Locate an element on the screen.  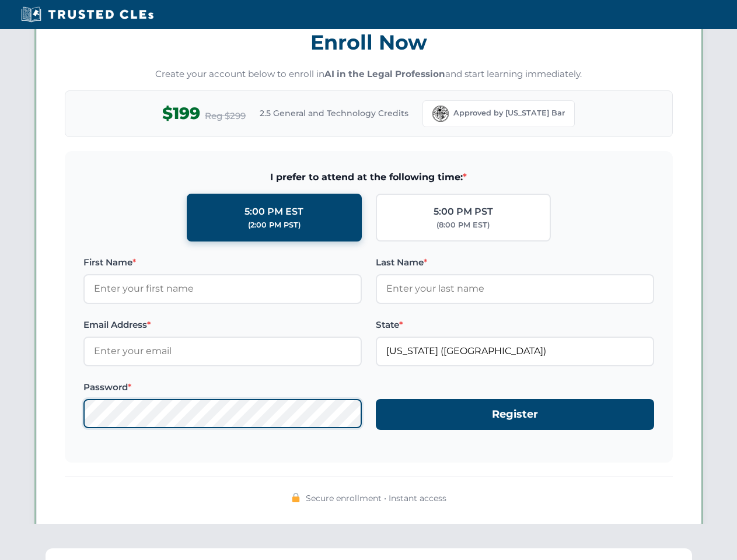
input: Florida (FL) is located at coordinates (515, 351).